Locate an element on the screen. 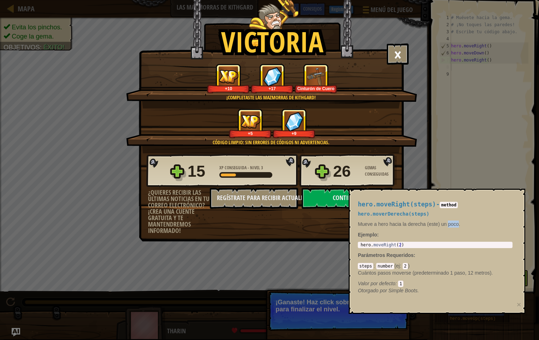  code: steps is located at coordinates (365, 266).